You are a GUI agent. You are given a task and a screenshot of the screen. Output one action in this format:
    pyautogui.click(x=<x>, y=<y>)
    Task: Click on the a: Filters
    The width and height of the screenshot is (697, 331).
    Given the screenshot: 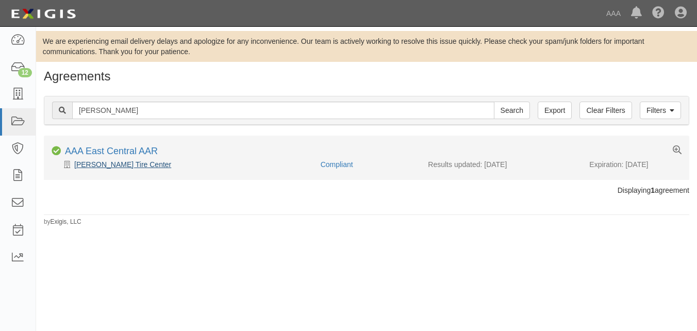 What is the action you would take?
    pyautogui.click(x=660, y=110)
    